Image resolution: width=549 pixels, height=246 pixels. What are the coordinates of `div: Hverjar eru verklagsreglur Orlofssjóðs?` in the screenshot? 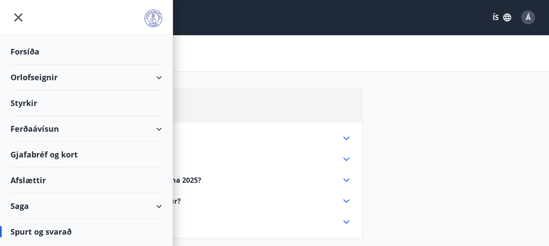 It's located at (187, 139).